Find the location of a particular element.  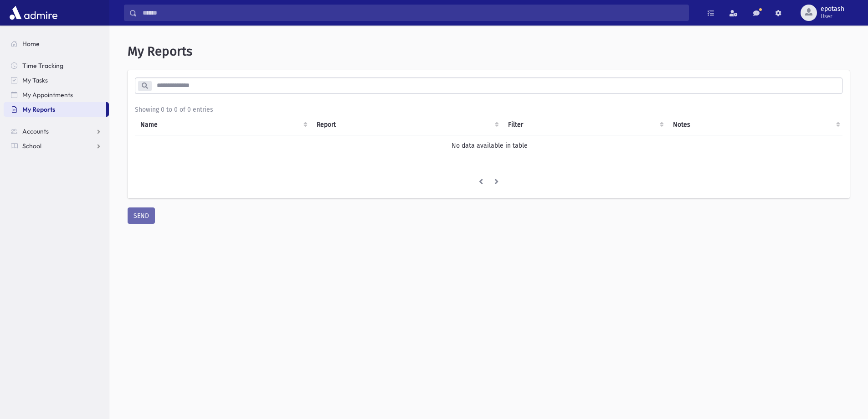

span: Accounts is located at coordinates (36, 131).